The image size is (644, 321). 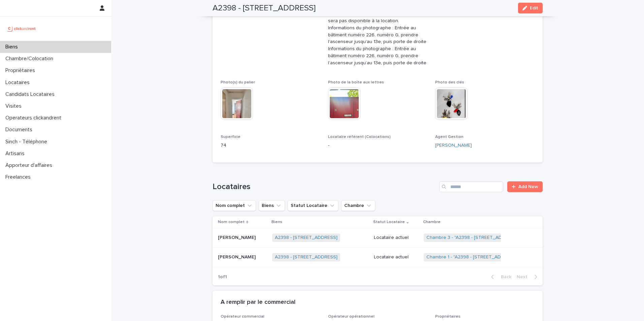 I want to click on p: 74, so click(x=270, y=145).